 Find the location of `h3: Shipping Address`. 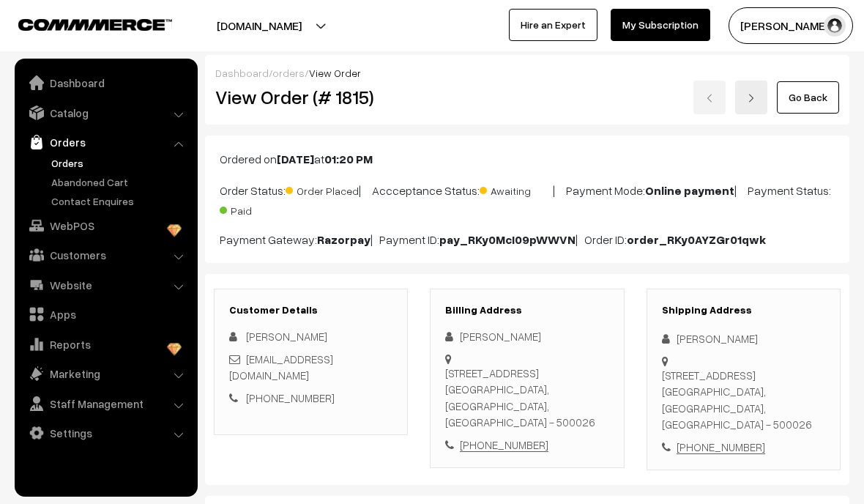

h3: Shipping Address is located at coordinates (744, 310).